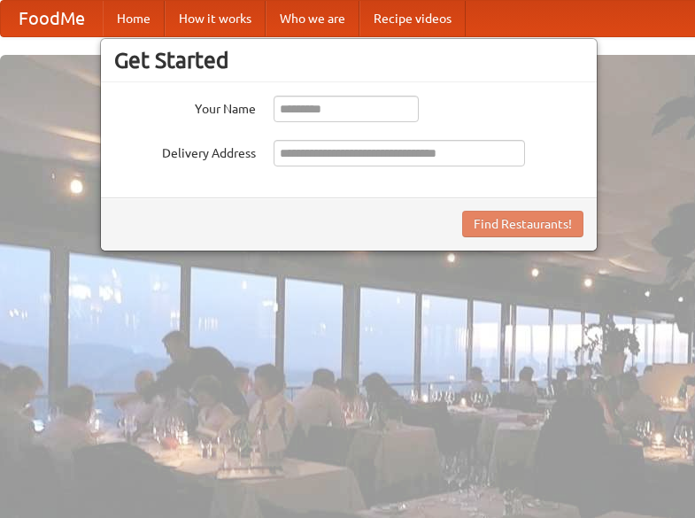 The image size is (695, 518). What do you see at coordinates (51, 19) in the screenshot?
I see `a: FoodMe` at bounding box center [51, 19].